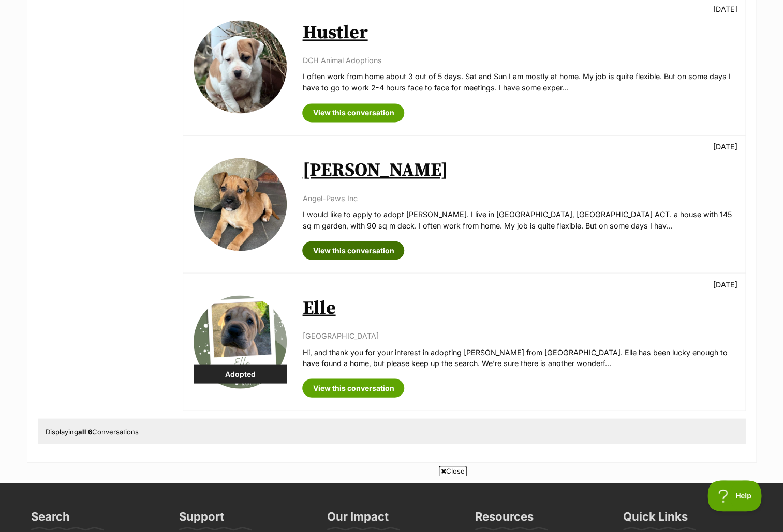 The image size is (783, 532). Describe the element at coordinates (518, 60) in the screenshot. I see `p: DCH Animal Adoptions` at that location.